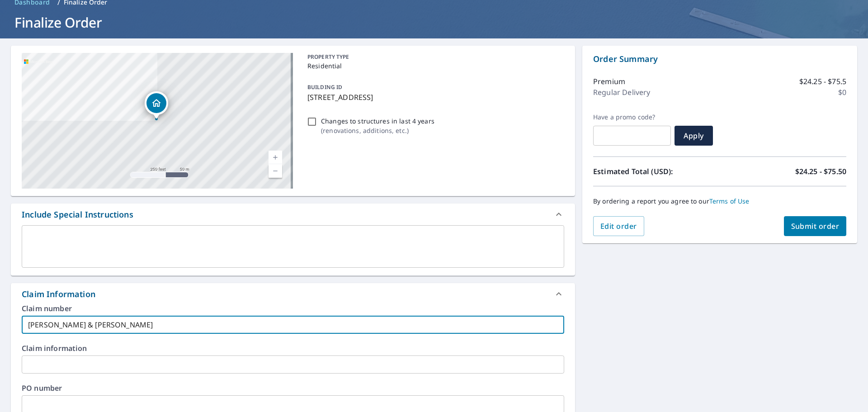 This screenshot has height=412, width=868. Describe the element at coordinates (293, 348) in the screenshot. I see `label: Claim information` at that location.